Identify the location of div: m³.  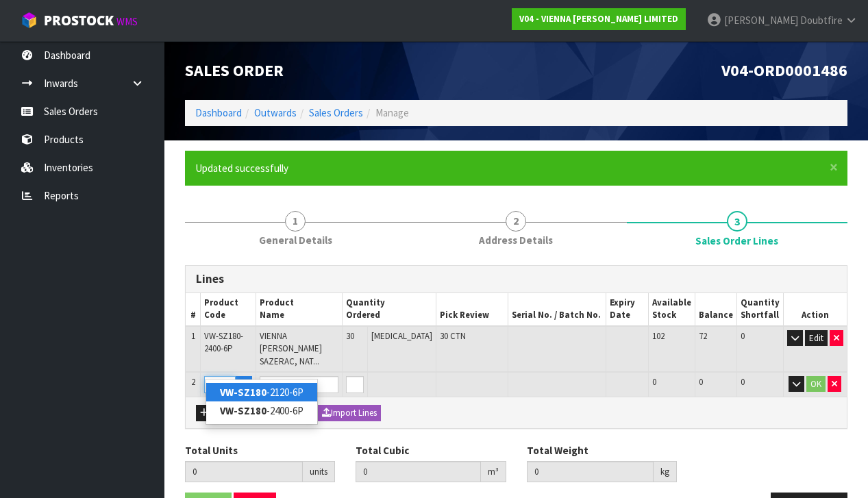
(493, 472).